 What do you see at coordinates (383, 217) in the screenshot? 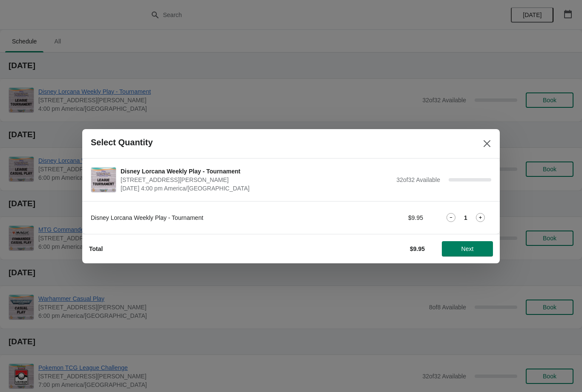
I see `div: $9.95` at bounding box center [383, 217].